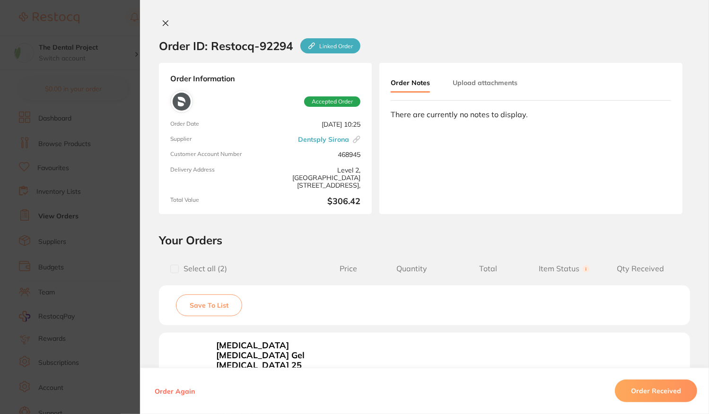  I want to click on button: Upload attachments, so click(485, 83).